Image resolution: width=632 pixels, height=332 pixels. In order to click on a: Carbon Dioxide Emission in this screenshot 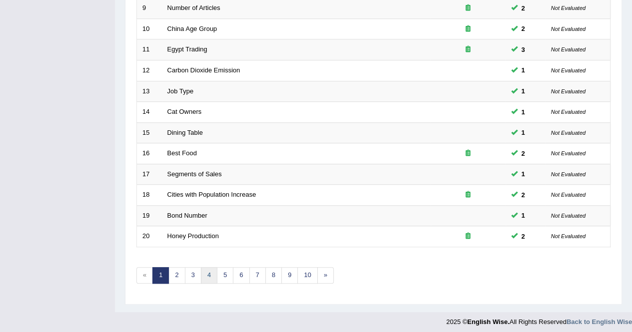, I will do `click(204, 70)`.